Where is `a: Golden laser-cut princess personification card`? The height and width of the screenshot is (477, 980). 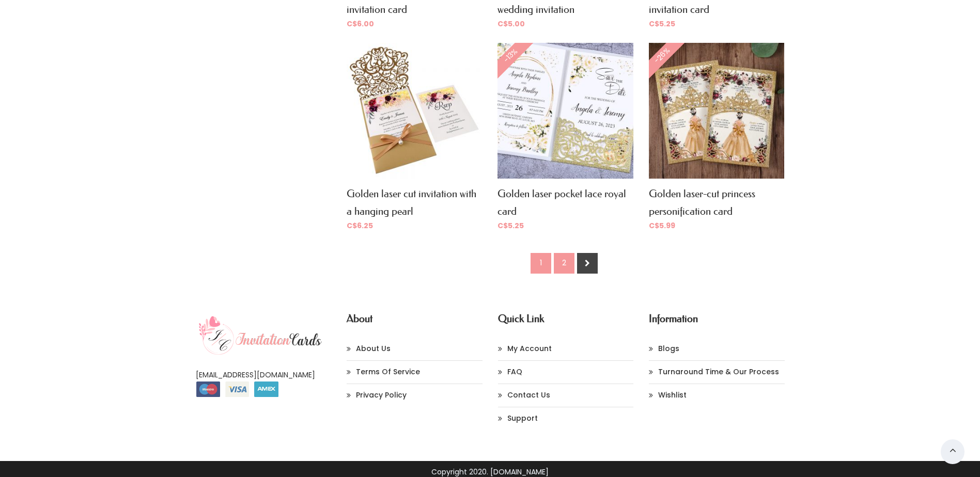 a: Golden laser-cut princess personification card is located at coordinates (702, 202).